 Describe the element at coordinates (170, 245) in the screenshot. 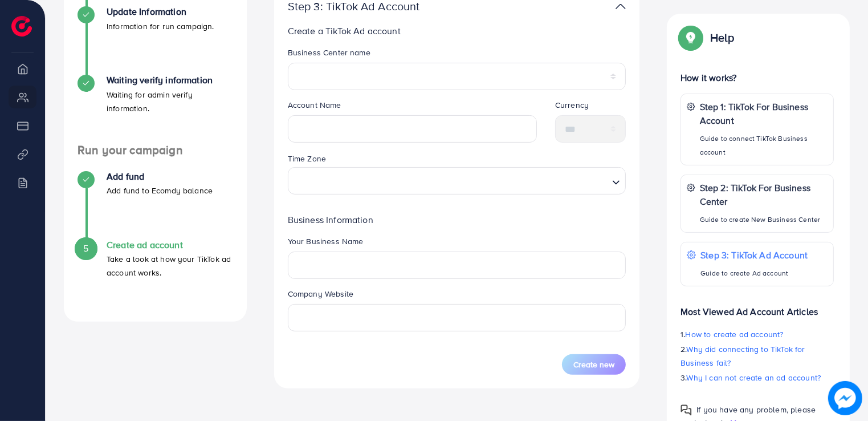

I see `h4: Create ad account` at that location.